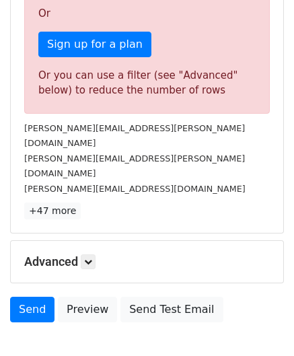 The image size is (294, 356). Describe the element at coordinates (260, 323) in the screenshot. I see `div: Chat Widget` at that location.